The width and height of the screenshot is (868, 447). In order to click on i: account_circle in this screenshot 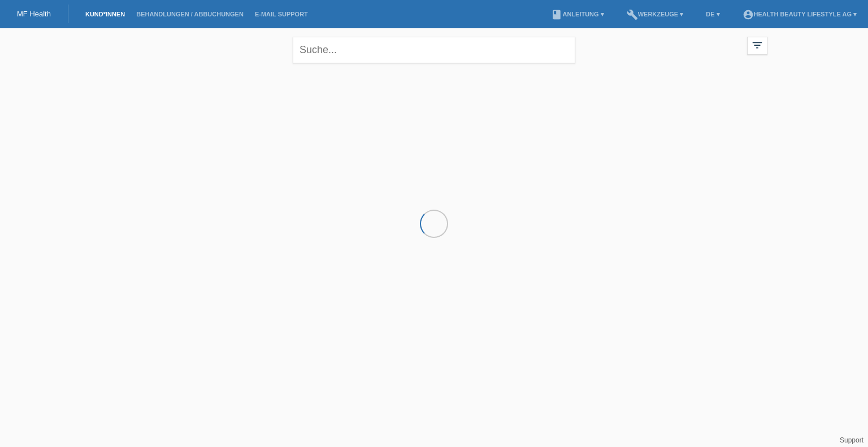, I will do `click(748, 15)`.